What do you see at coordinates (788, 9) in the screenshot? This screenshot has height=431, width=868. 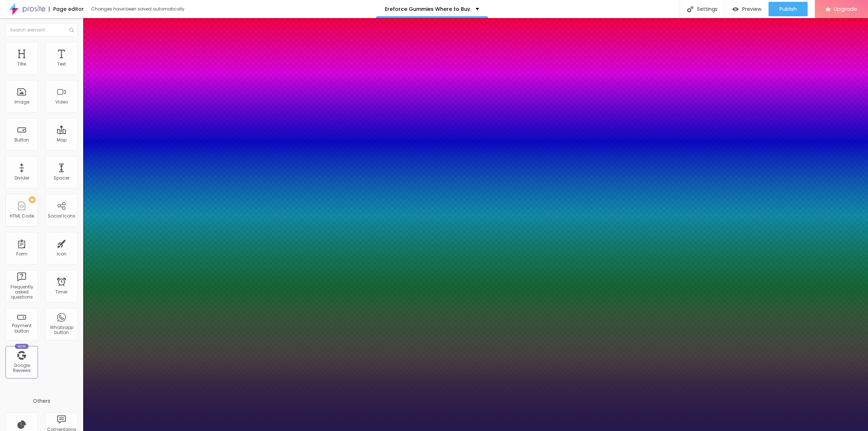 I see `button: Publish` at bounding box center [788, 9].